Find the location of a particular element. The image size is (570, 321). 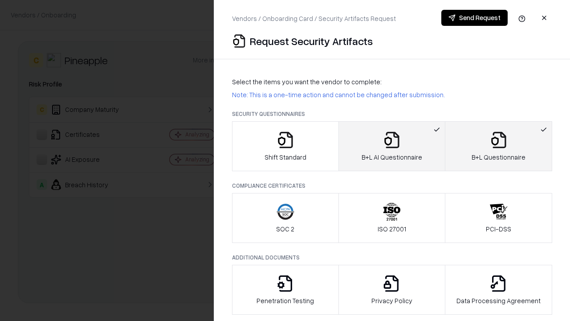

p: Additional Documents is located at coordinates (392, 257).